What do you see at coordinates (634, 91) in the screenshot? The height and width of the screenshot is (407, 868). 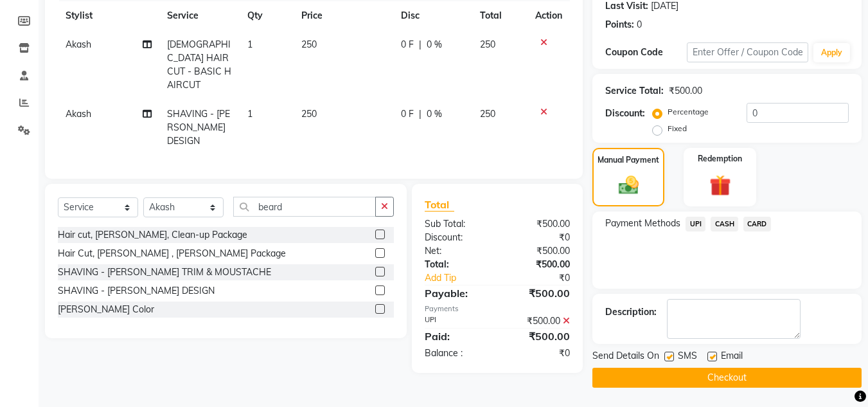 I see `div: Service Total:` at bounding box center [634, 91].